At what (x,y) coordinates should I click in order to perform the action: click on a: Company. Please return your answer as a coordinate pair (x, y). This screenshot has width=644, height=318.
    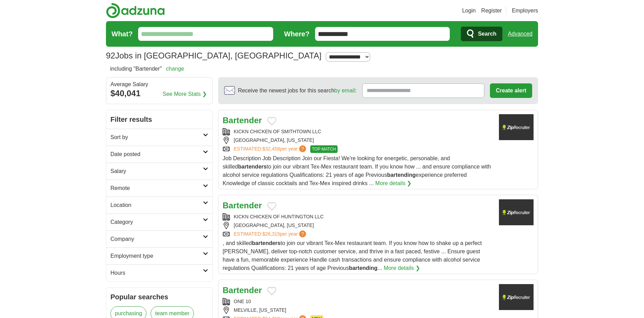
    Looking at the image, I should click on (160, 239).